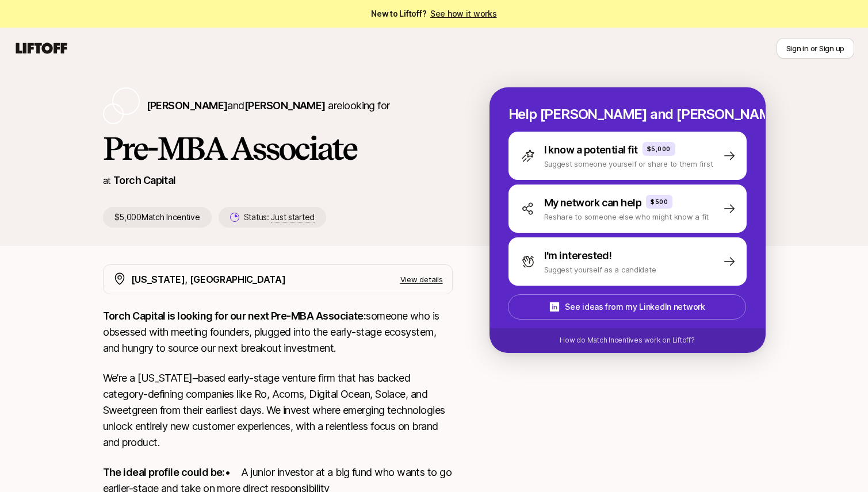 This screenshot has height=492, width=868. What do you see at coordinates (235, 316) in the screenshot?
I see `strong: Torch Capital is looking for our next Pre-MBA Associate:` at bounding box center [235, 316].